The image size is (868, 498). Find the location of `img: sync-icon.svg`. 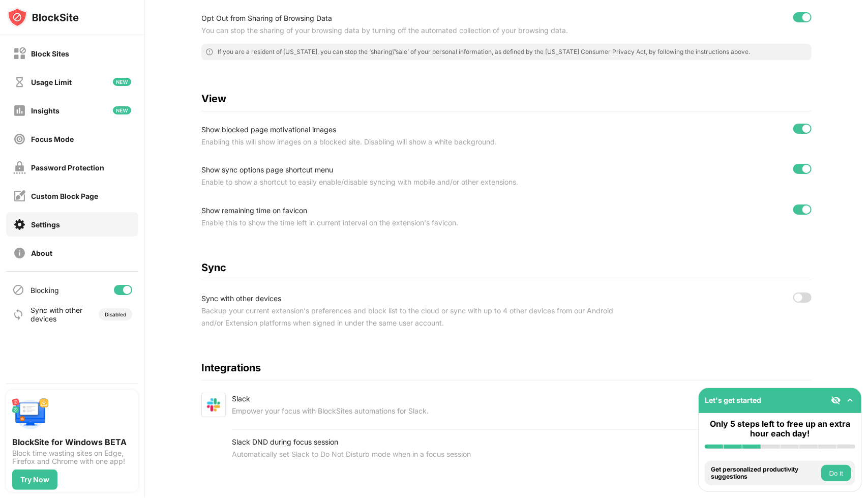

img: sync-icon.svg is located at coordinates (18, 314).